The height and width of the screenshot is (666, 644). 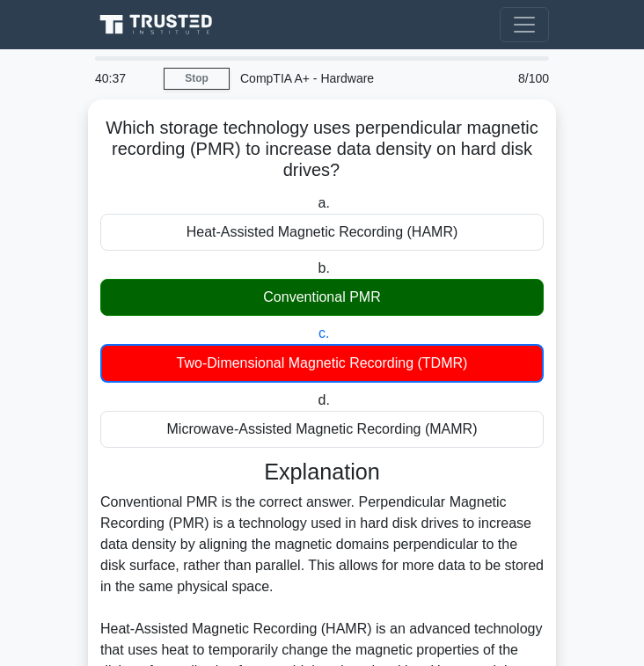 I want to click on div: 40:37, so click(x=124, y=78).